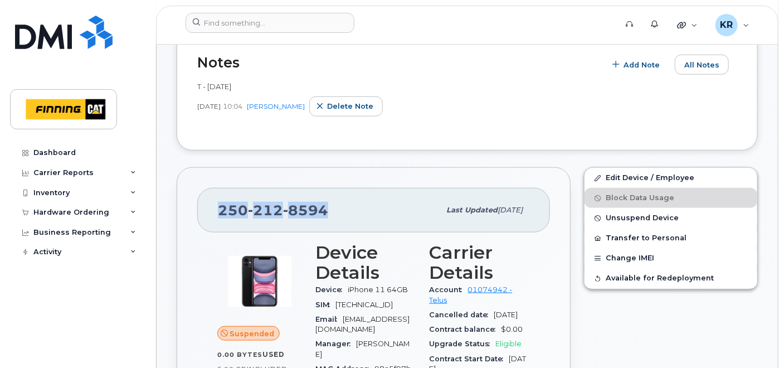  What do you see at coordinates (270, 23) in the screenshot?
I see `input: Find something...` at bounding box center [270, 23].